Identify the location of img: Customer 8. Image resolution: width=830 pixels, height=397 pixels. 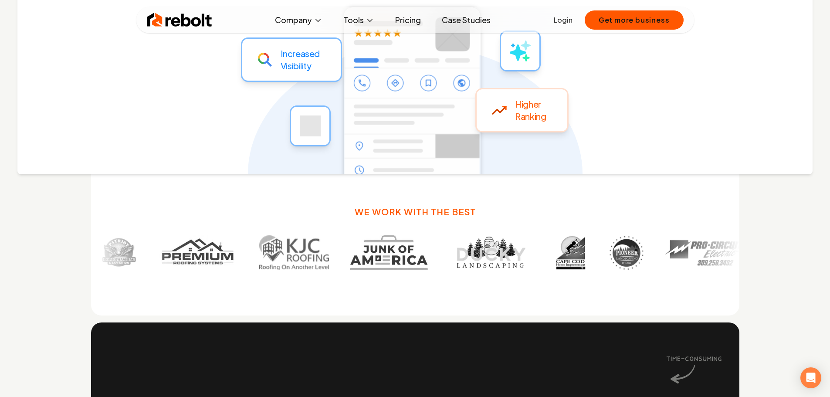
(664, 253).